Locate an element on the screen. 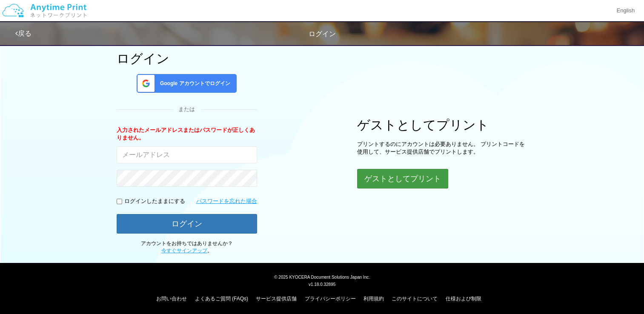 The width and height of the screenshot is (644, 314). p: アカウントをお持ちではありませんか？ is located at coordinates (187, 247).